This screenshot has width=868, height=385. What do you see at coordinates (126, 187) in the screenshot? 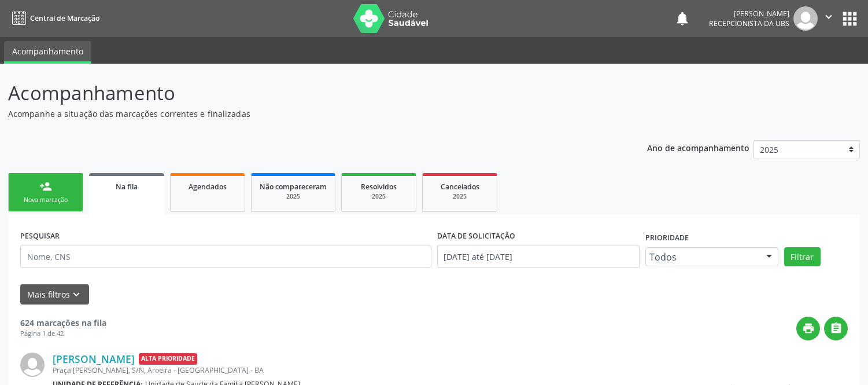
I see `span: Na fila` at bounding box center [126, 187].